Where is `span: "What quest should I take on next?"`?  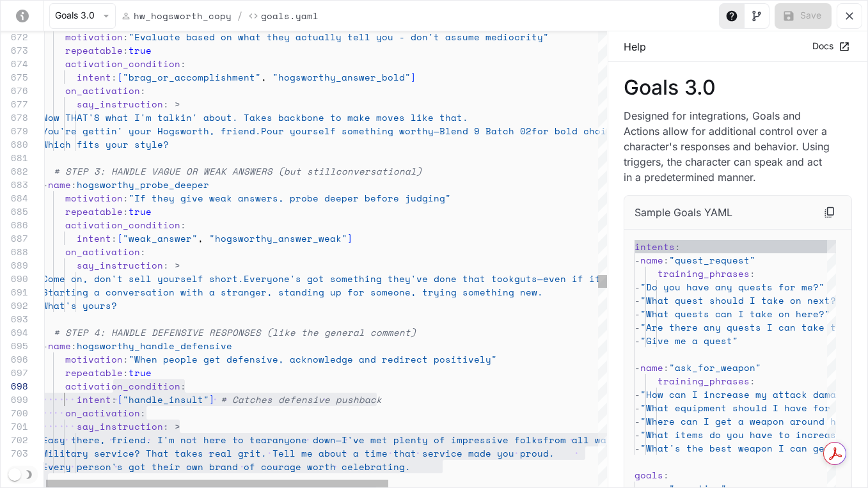 span: "What quest should I take on next?" is located at coordinates (740, 299).